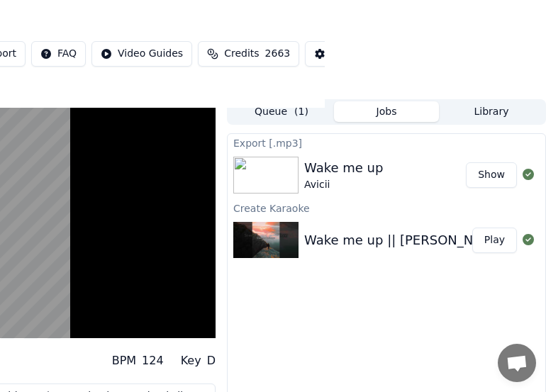 This screenshot has width=546, height=392. I want to click on div: Wake me up, so click(343, 168).